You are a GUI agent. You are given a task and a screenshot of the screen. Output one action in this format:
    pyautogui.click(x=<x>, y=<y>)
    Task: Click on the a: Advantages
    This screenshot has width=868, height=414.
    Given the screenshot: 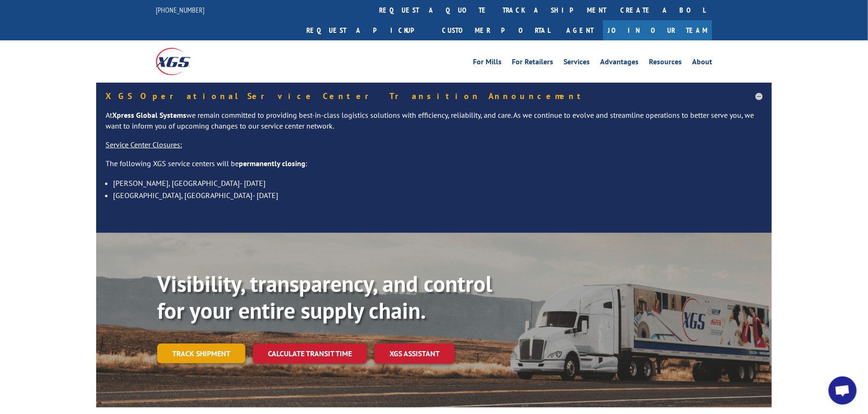 What is the action you would take?
    pyautogui.click(x=619, y=64)
    